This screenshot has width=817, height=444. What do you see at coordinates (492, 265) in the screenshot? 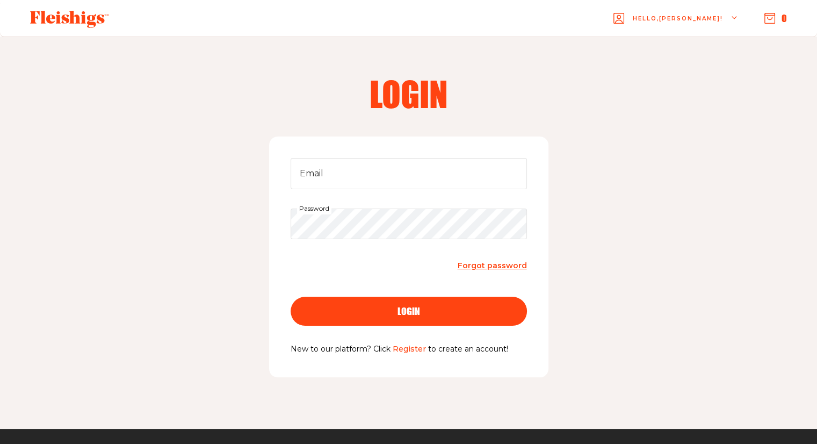
I see `a: Forgot password` at bounding box center [492, 265].